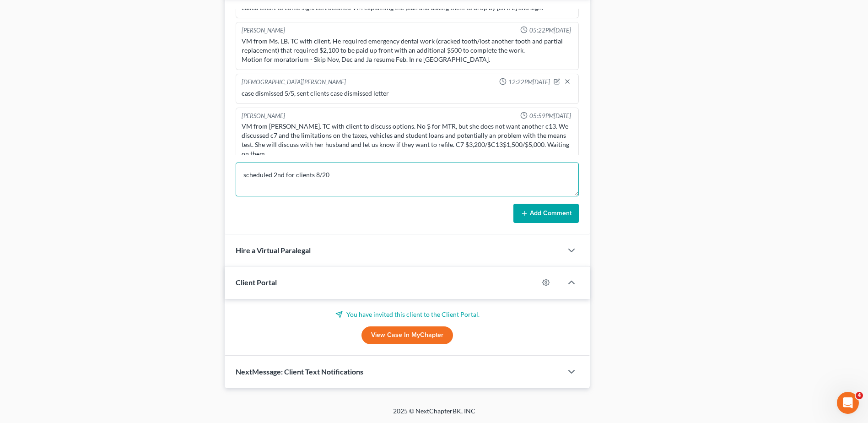 The image size is (868, 423). I want to click on a: View Case in MyChapter, so click(407, 335).